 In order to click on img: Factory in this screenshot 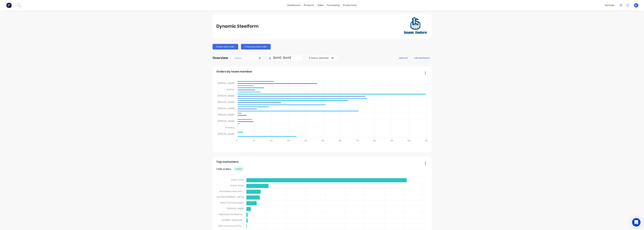, I will do `click(9, 5)`.